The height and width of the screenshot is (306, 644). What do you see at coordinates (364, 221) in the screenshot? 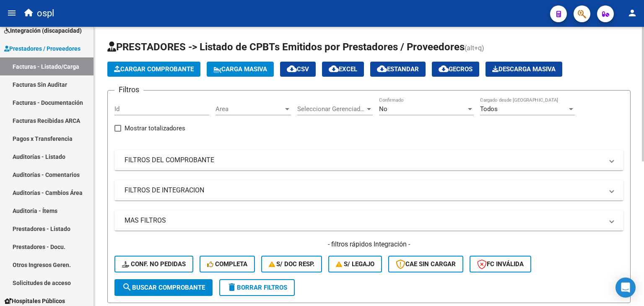
I see `mat-panel-title: MAS FILTROS` at bounding box center [364, 221].